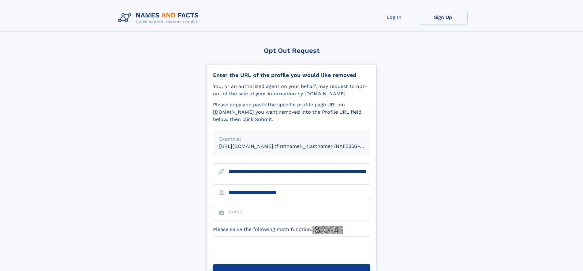 This screenshot has height=271, width=583. What do you see at coordinates (443, 17) in the screenshot?
I see `a: Sign Up` at bounding box center [443, 17].